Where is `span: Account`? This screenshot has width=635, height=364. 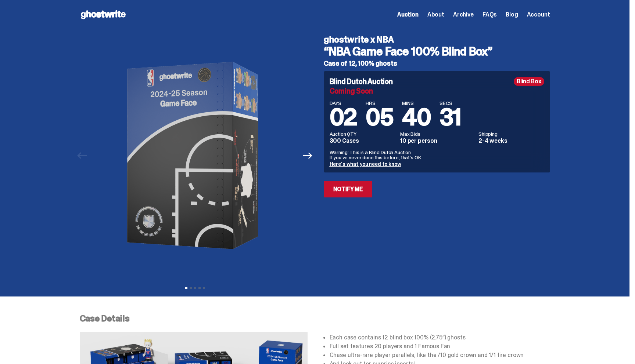 span: Account is located at coordinates (539, 15).